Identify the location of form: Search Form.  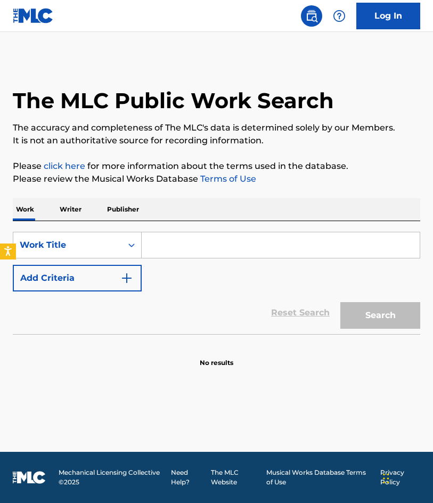
(216, 283).